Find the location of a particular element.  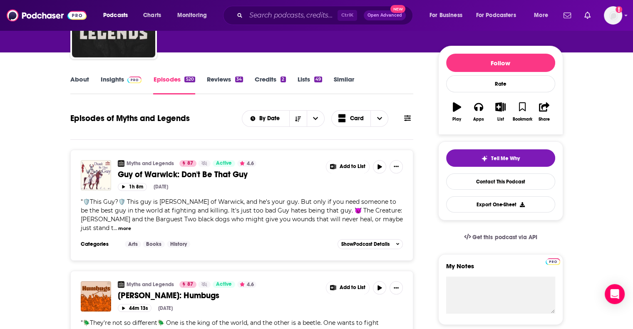

a: Credits2 is located at coordinates (270, 85).